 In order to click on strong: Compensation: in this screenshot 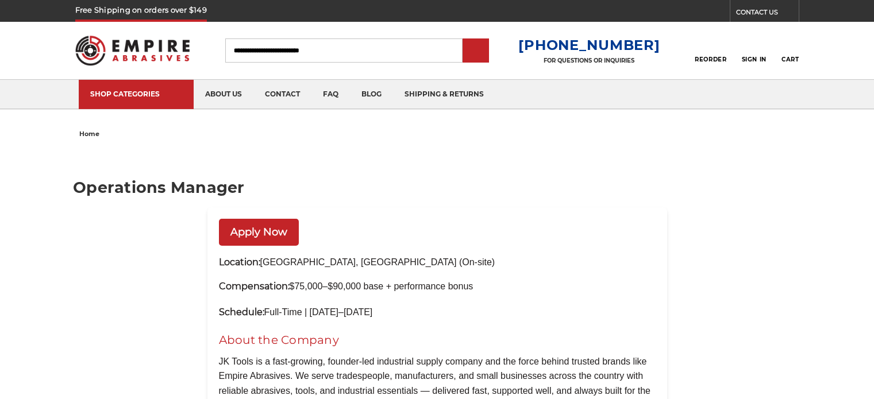, I will do `click(254, 286)`.